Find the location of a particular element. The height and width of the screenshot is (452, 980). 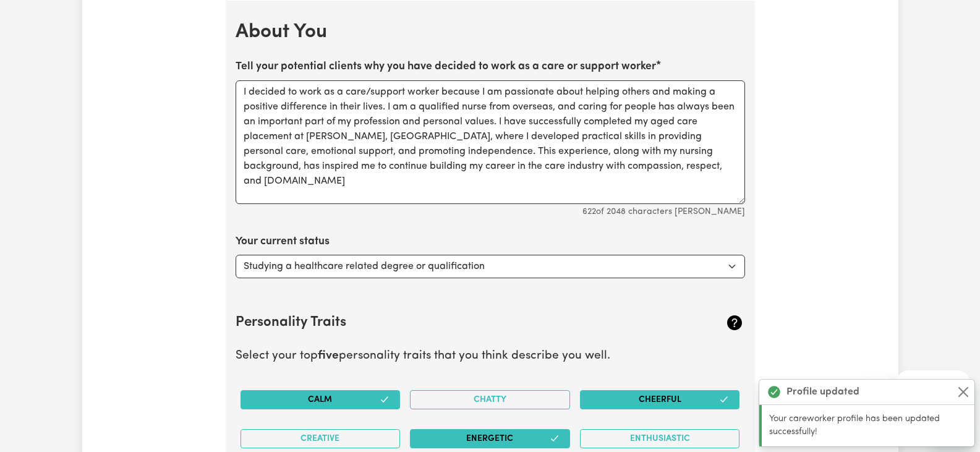

button: Cheerful is located at coordinates (660, 399).